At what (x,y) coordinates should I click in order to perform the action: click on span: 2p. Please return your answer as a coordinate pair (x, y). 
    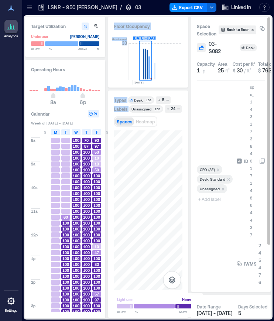
    Looking at the image, I should click on (33, 282).